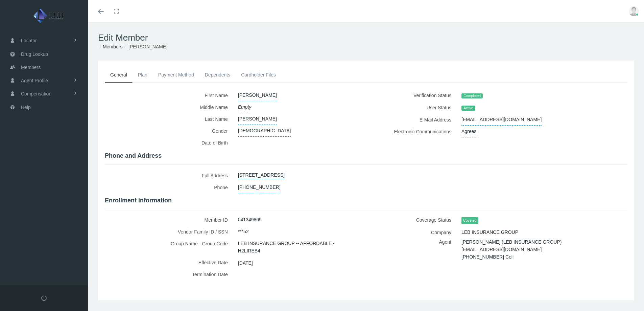  What do you see at coordinates (169, 232) in the screenshot?
I see `label: Vendor Family ID / SSN` at bounding box center [169, 232].